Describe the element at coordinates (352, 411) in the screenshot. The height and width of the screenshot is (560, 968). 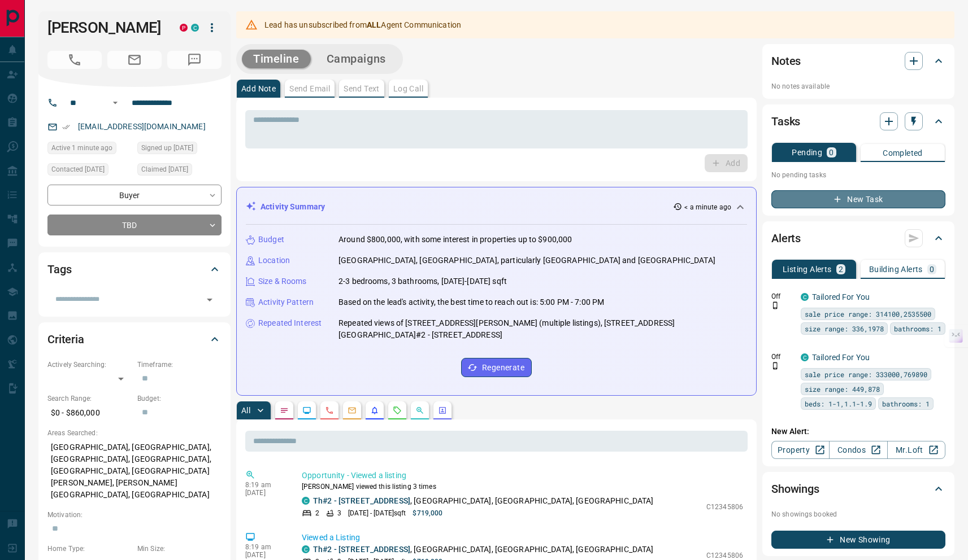
I see `svg: Emails` at that location.